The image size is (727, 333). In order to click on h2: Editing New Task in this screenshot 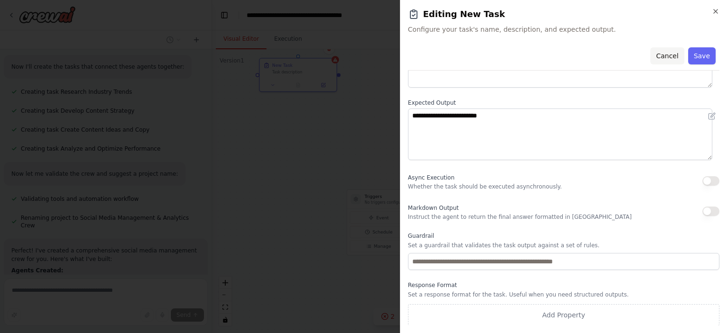, I will do `click(563, 14)`.